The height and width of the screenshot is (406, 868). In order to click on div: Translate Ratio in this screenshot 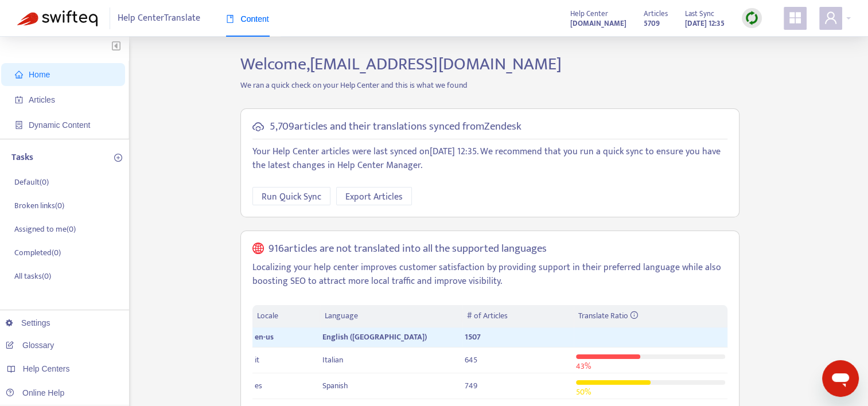, I will do `click(651, 316)`.